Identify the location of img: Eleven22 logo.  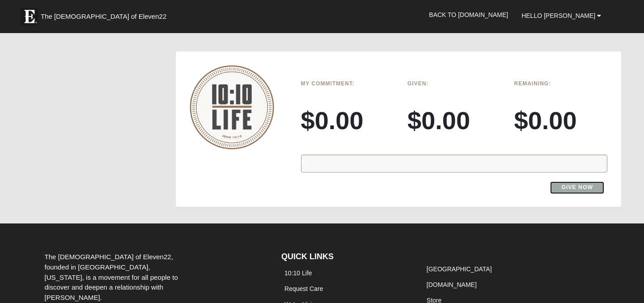
(29, 17).